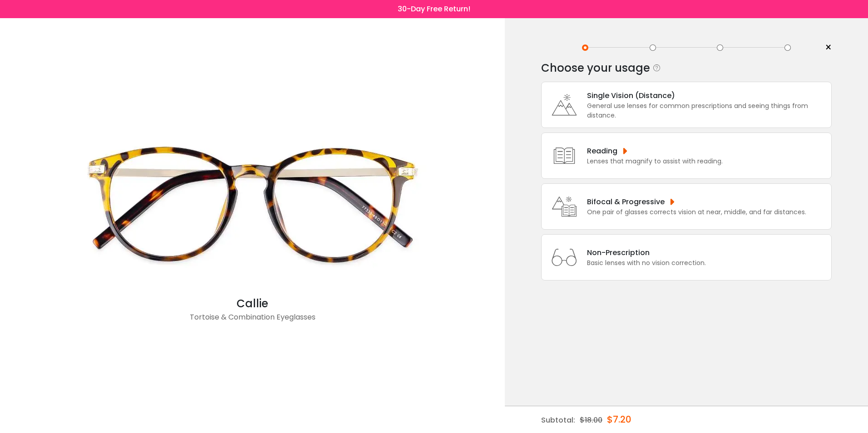 The width and height of the screenshot is (868, 433). Describe the element at coordinates (655, 161) in the screenshot. I see `div: Lenses that magnify to assist with reading.` at that location.